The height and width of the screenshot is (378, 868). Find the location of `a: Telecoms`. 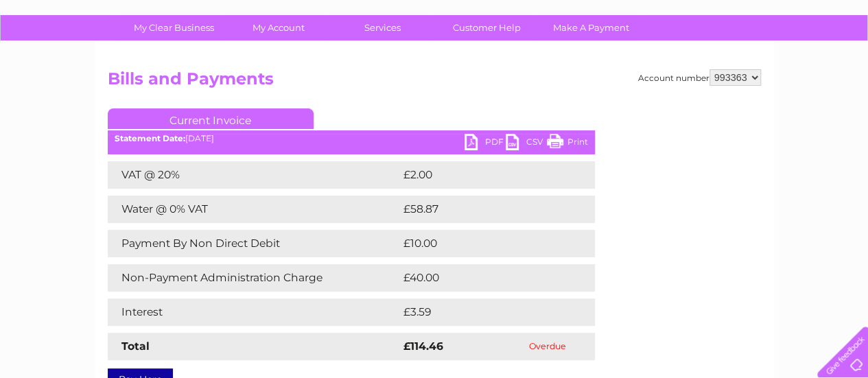

a: Telecoms is located at coordinates (720, 63).